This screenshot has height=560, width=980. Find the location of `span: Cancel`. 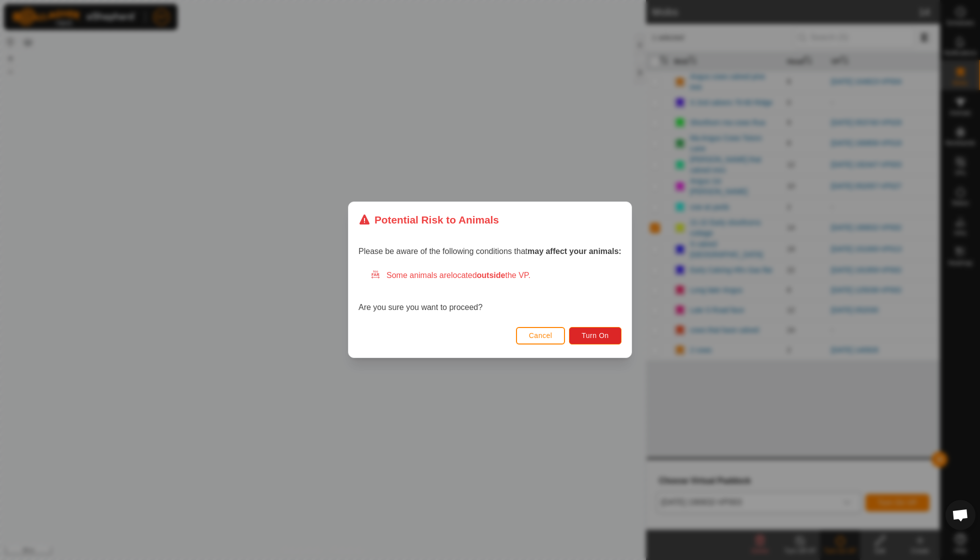

span: Cancel is located at coordinates (541, 336).